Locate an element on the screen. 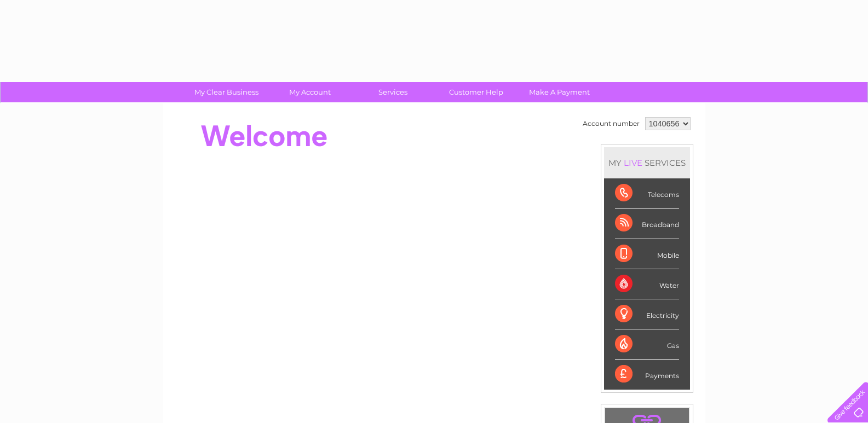  a: Customer Help is located at coordinates (476, 92).